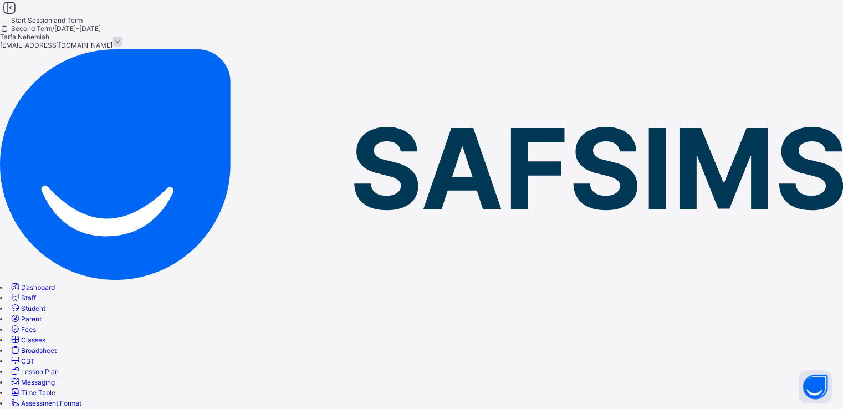  Describe the element at coordinates (28, 329) in the screenshot. I see `span: Fees` at that location.